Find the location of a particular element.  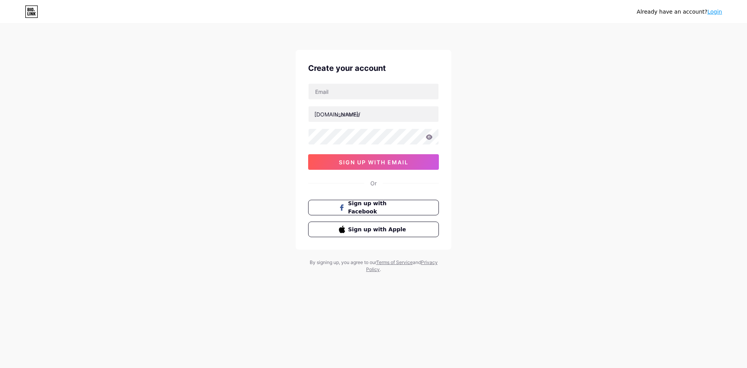

a: Login is located at coordinates (715, 12).